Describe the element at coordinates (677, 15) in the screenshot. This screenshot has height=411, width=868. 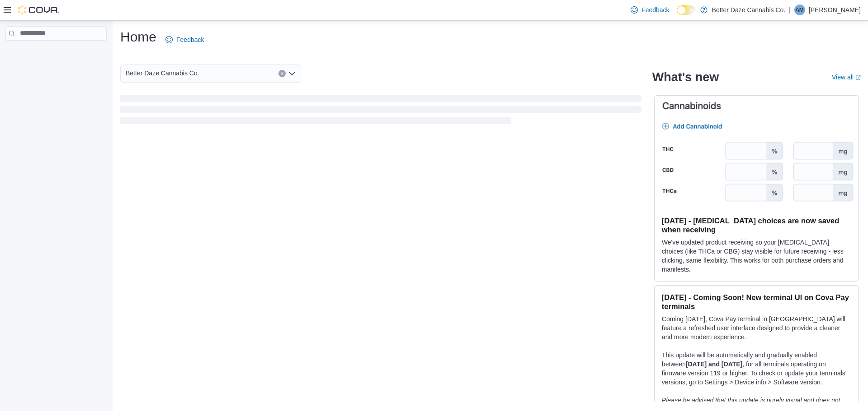
I see `span: Dark Mode` at that location.